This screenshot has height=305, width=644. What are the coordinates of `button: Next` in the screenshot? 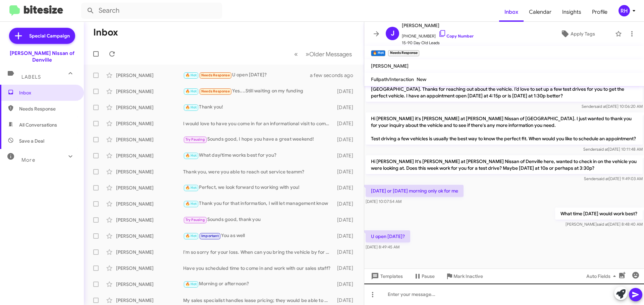 It's located at (328, 54).